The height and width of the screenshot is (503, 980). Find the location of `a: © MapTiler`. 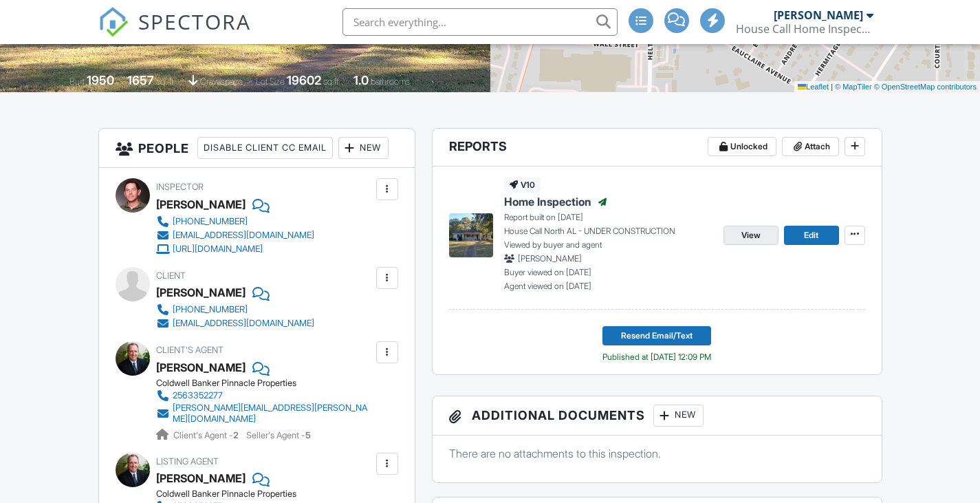

a: © MapTiler is located at coordinates (854, 87).